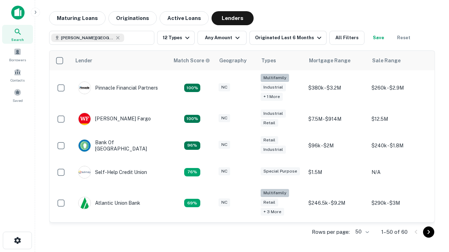  Describe the element at coordinates (403, 38) in the screenshot. I see `button: Reset` at that location.